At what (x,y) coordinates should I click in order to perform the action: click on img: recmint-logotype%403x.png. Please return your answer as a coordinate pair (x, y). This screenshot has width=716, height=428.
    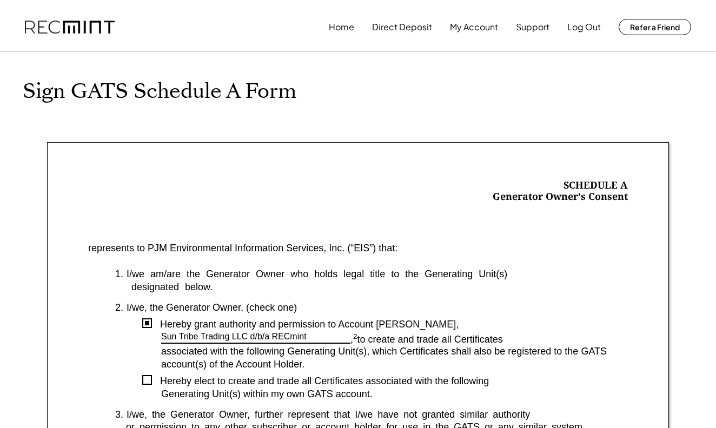
    Looking at the image, I should click on (70, 27).